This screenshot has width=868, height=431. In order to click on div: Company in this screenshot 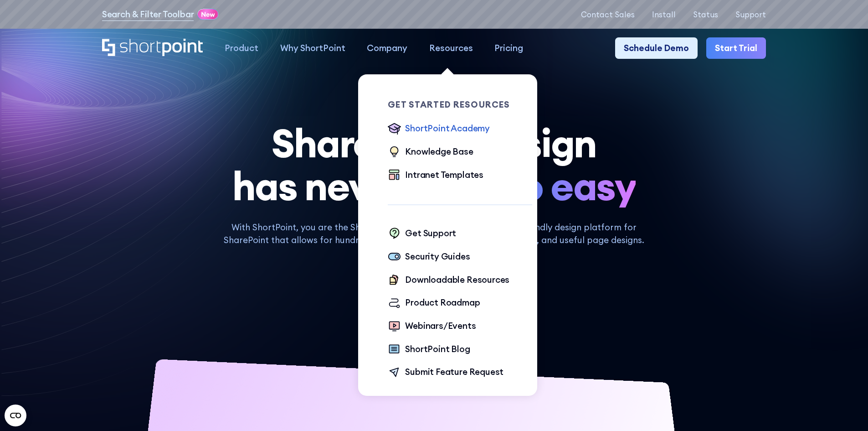, I will do `click(387, 48)`.